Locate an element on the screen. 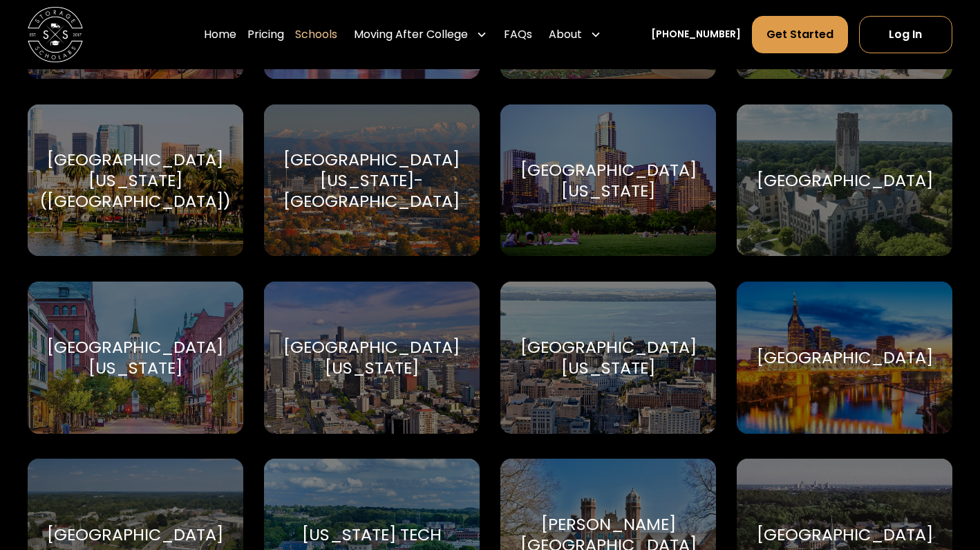 Image resolution: width=980 pixels, height=550 pixels. a: Schools is located at coordinates (316, 35).